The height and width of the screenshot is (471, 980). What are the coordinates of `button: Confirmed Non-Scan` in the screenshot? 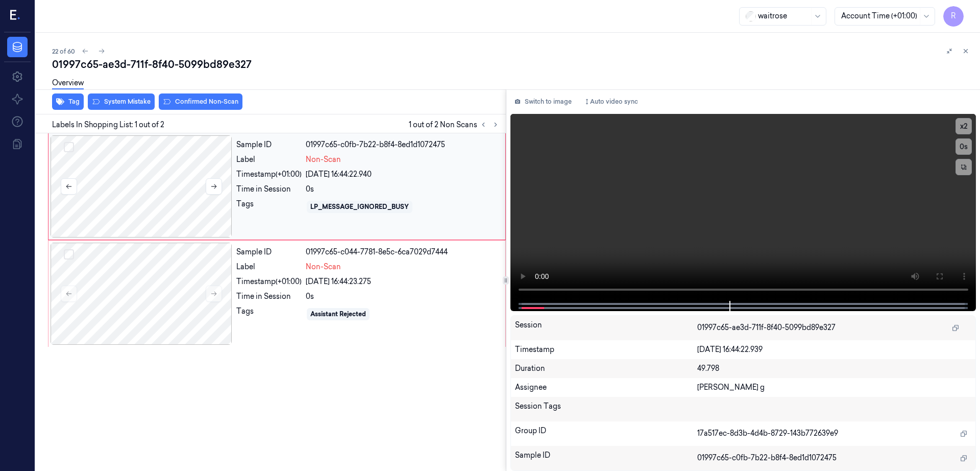 It's located at (201, 101).